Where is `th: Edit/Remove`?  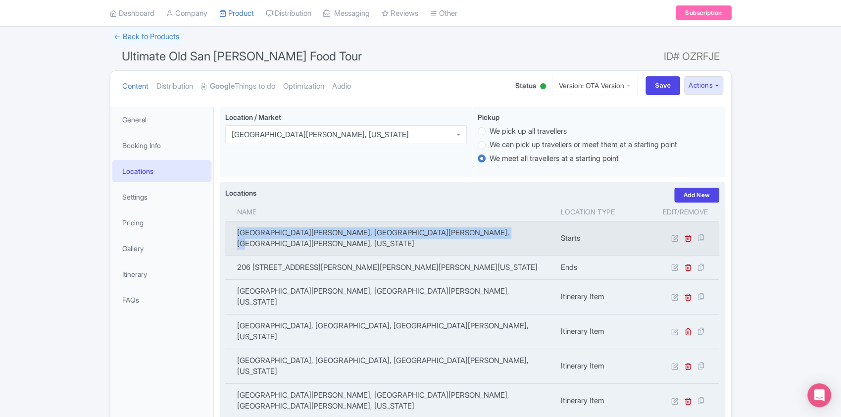 th: Edit/Remove is located at coordinates (685, 212).